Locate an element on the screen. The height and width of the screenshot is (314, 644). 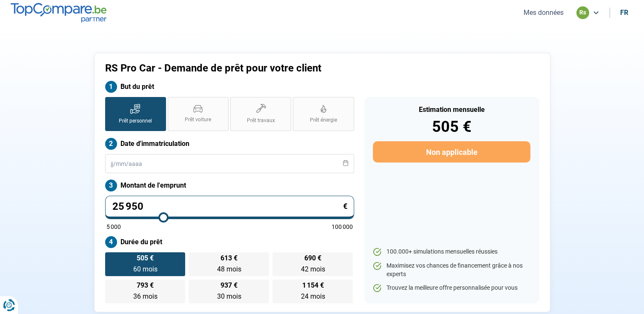
span: Prêt voiture is located at coordinates (198, 120).